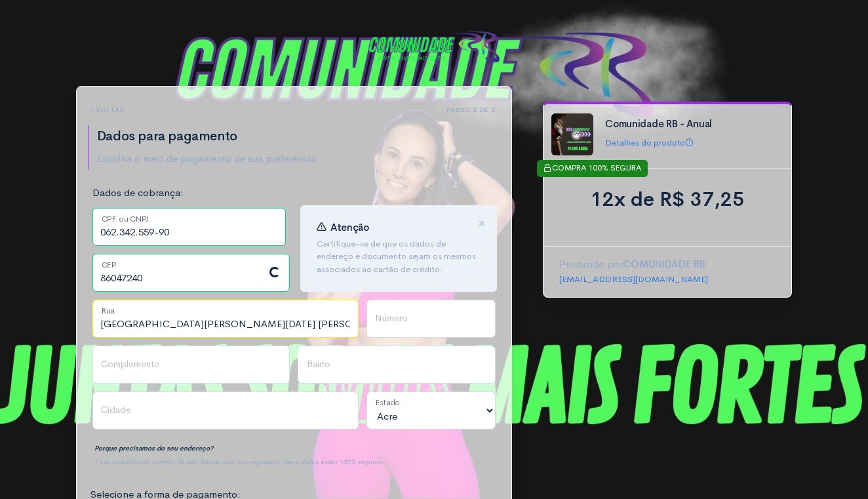 This screenshot has width=868, height=499. I want to click on input: Complemento, so click(192, 365).